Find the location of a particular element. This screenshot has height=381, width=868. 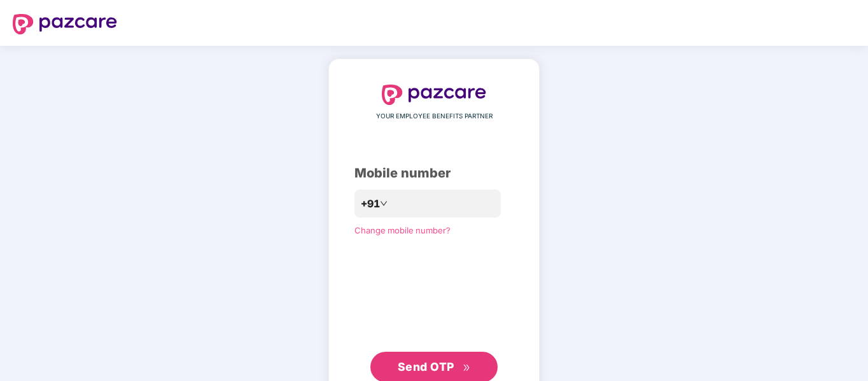

div: Mobile number is located at coordinates (434, 173).